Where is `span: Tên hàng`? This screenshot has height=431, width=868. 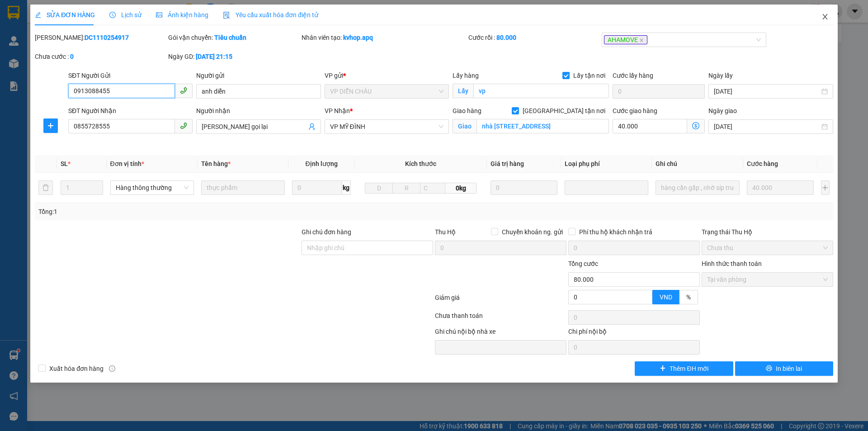
span: Tên hàng is located at coordinates (216, 163).